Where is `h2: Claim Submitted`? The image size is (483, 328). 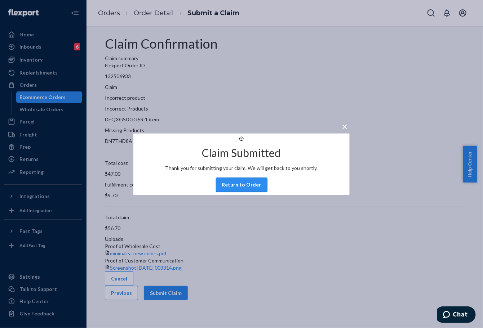 h2: Claim Submitted is located at coordinates (242, 153).